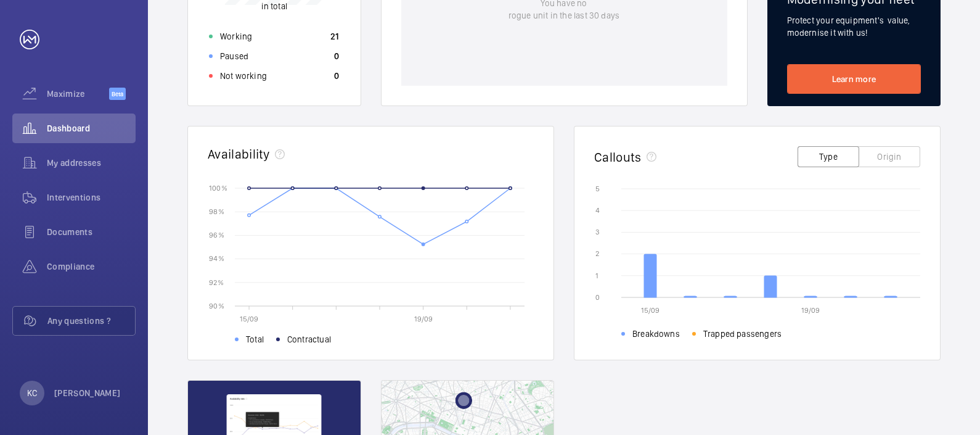 The height and width of the screenshot is (435, 980). I want to click on text: 2, so click(597, 254).